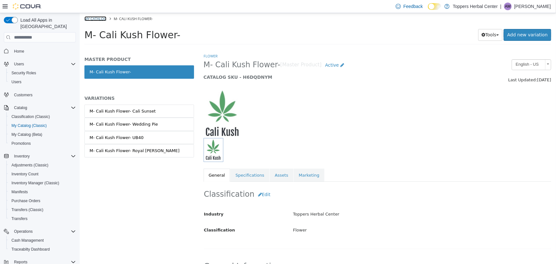 Image resolution: width=556 pixels, height=264 pixels. Describe the element at coordinates (170, 162) in the screenshot. I see `a: Specifications` at that location.